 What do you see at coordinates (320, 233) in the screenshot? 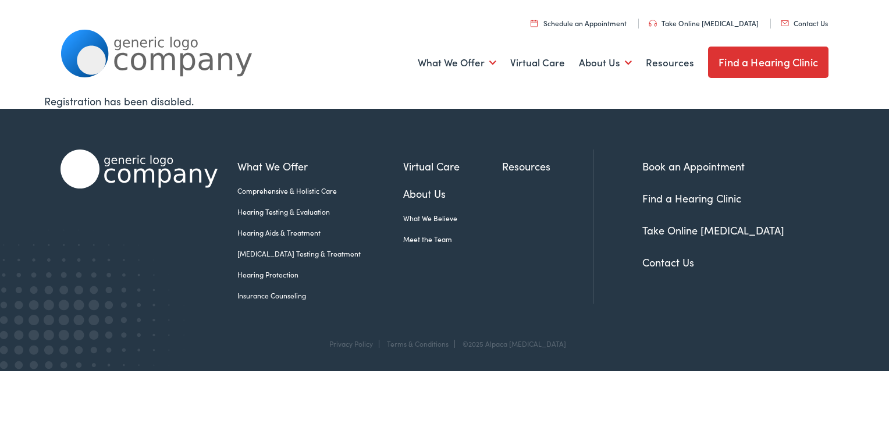
I see `a: Hearing Aids & Treatment` at bounding box center [320, 233].